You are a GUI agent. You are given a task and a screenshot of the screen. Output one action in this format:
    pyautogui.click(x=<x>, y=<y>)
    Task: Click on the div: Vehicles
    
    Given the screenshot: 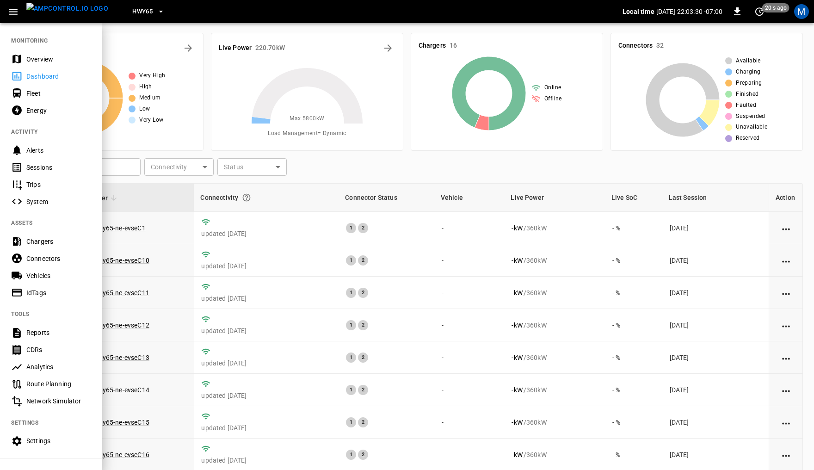 What is the action you would take?
    pyautogui.click(x=58, y=276)
    